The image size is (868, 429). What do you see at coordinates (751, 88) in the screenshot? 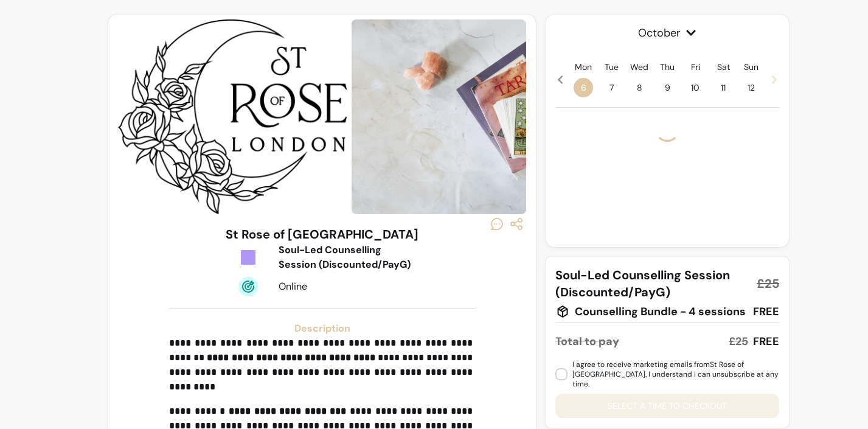
I see `span: 12` at bounding box center [751, 88].